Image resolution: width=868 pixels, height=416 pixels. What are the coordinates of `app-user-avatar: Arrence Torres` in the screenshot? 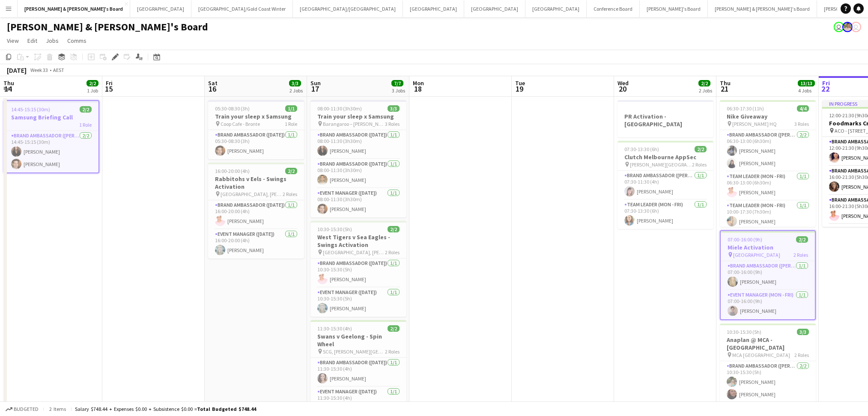 It's located at (847, 27).